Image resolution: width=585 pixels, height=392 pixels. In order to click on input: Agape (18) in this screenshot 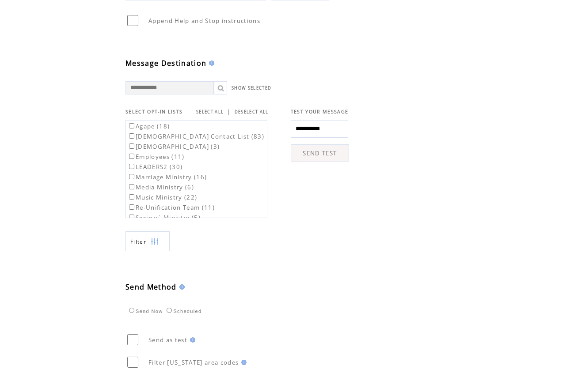, I will do `click(132, 125)`.